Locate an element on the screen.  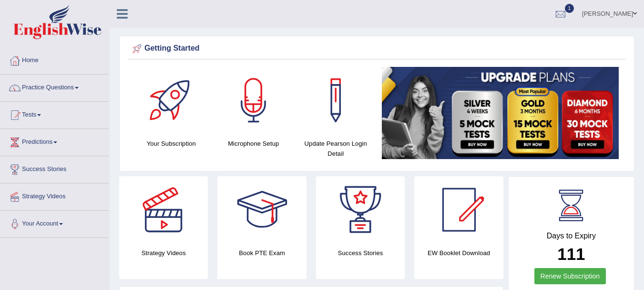
a: Tests is located at coordinates (55, 113).